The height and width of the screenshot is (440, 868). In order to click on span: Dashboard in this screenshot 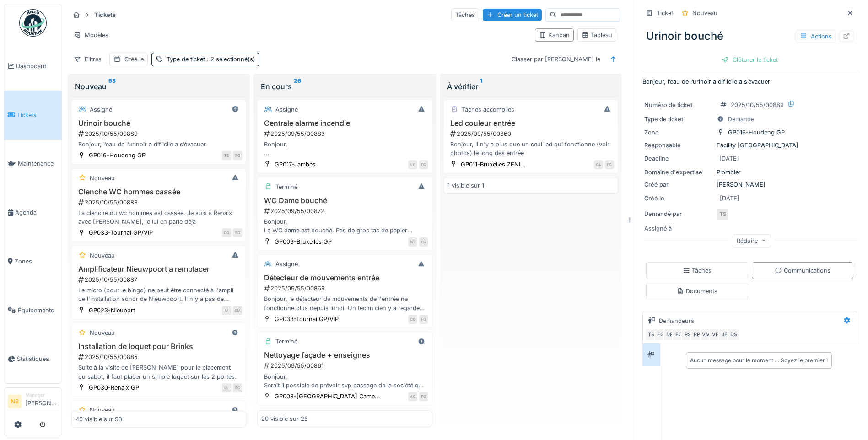, I will do `click(37, 66)`.